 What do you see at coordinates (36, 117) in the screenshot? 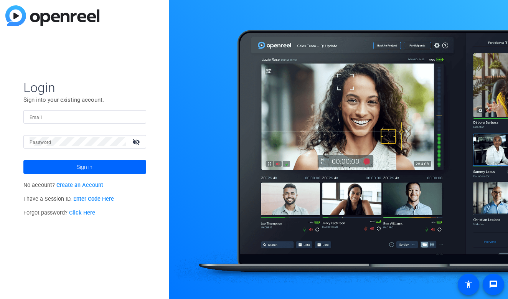
I see `mat-label: Email` at bounding box center [36, 117].